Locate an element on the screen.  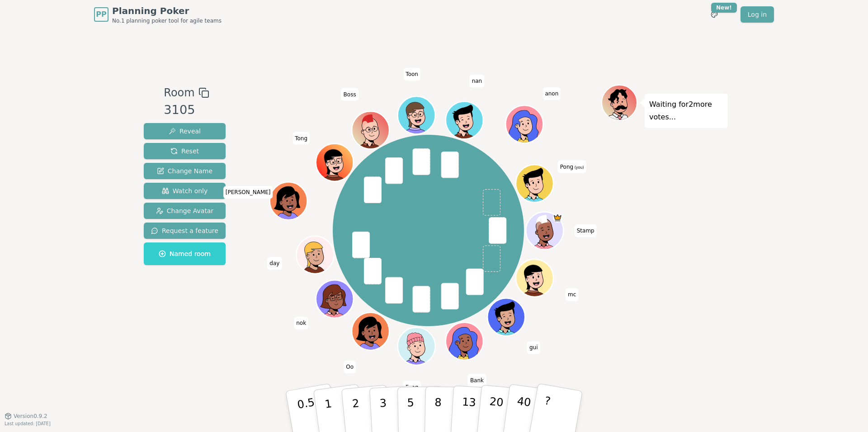
p: Waiting for 2 more votes... is located at coordinates (686, 111).